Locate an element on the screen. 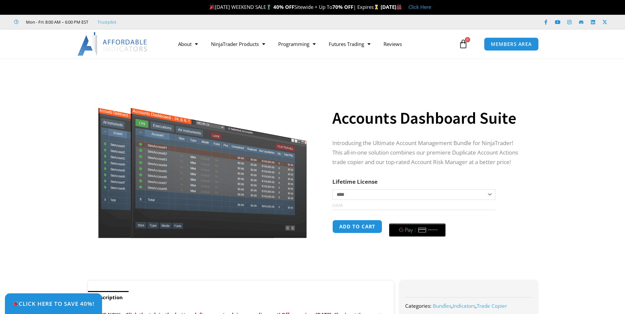  a: Clear options is located at coordinates (337, 205).